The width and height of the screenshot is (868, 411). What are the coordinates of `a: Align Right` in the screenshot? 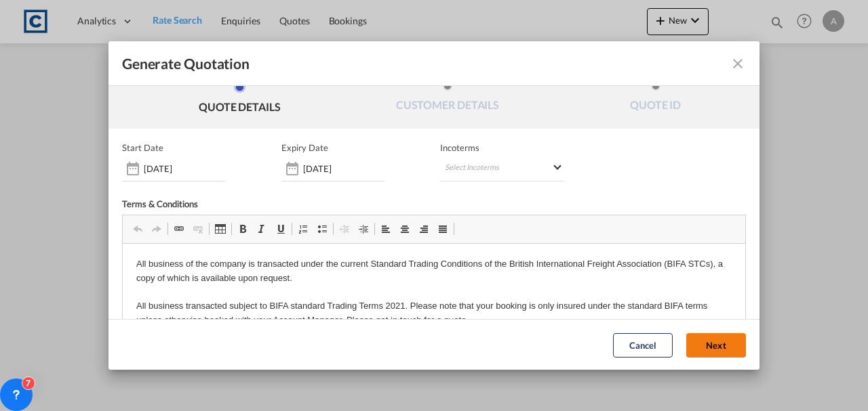 It's located at (424, 229).